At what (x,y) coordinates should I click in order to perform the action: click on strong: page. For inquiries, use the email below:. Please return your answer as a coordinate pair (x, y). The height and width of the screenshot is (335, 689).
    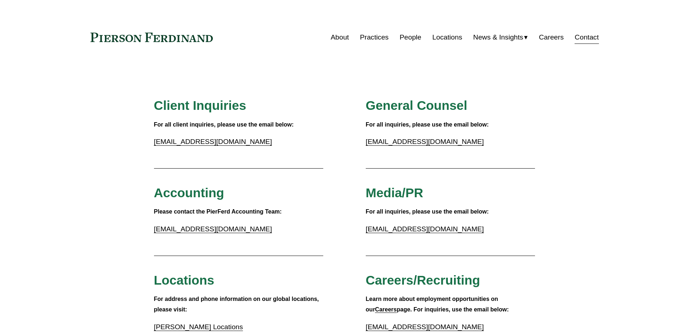
    Looking at the image, I should click on (452, 310).